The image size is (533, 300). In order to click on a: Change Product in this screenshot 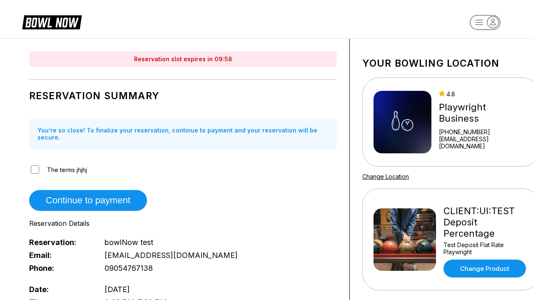, I will do `click(485, 268)`.